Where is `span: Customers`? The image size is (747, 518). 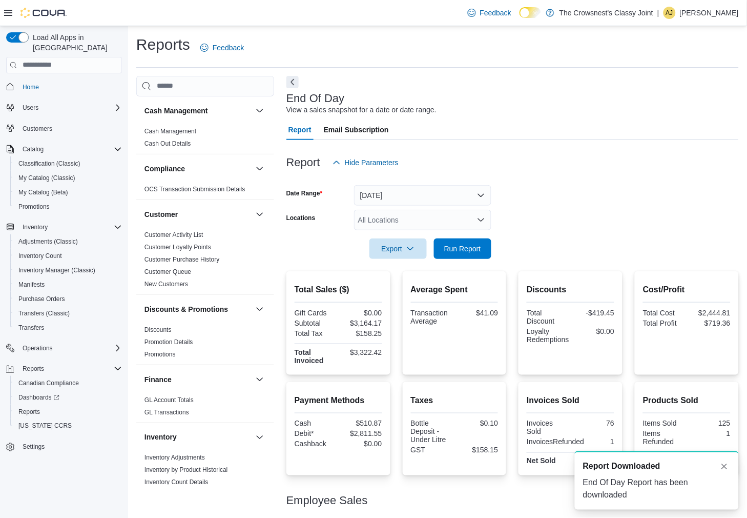
span: Customers is located at coordinates (70, 128).